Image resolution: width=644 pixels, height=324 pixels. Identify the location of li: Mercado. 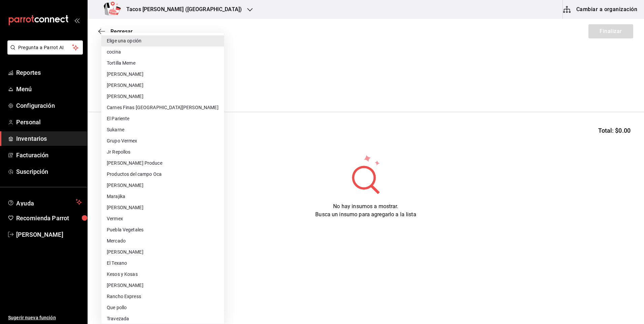
(163, 241).